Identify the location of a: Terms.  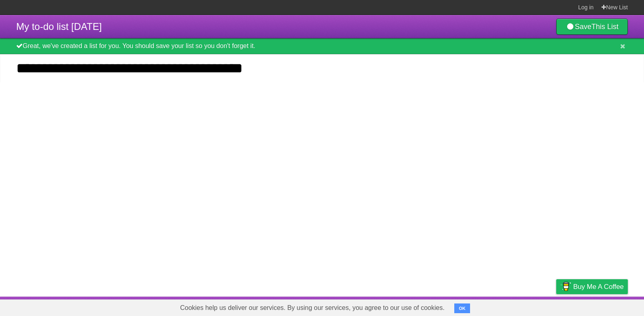
(528, 307).